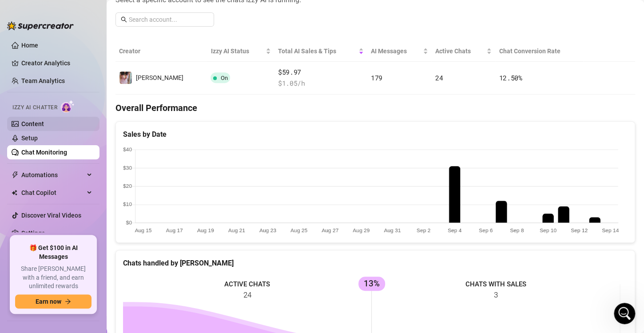  I want to click on a: Settings, so click(33, 233).